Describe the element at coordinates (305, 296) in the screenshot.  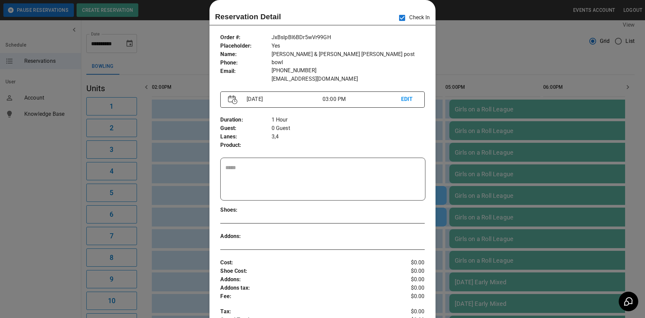
I see `p: Fee :` at that location.